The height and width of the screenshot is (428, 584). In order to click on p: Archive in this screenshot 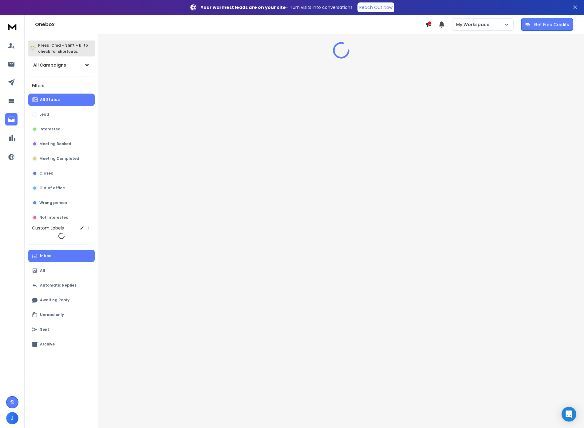, I will do `click(47, 345)`.